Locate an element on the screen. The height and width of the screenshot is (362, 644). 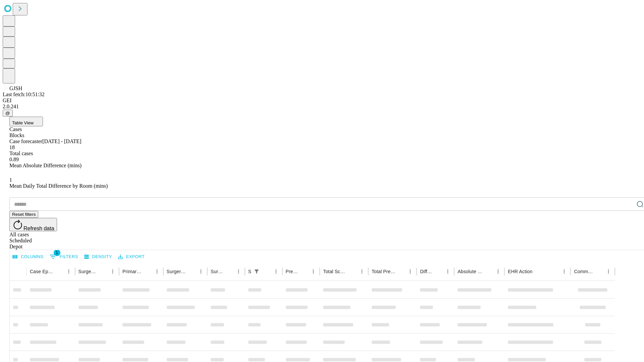
div: Absolute Difference is located at coordinates (471, 272).